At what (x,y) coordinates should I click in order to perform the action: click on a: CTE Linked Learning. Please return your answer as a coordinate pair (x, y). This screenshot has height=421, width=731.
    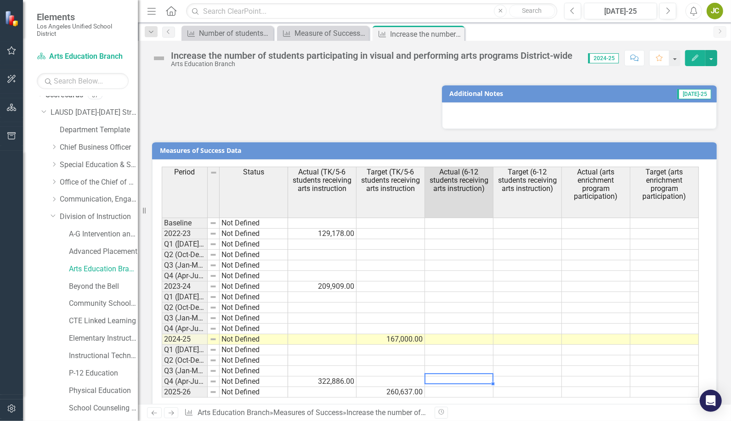
    Looking at the image, I should click on (103, 321).